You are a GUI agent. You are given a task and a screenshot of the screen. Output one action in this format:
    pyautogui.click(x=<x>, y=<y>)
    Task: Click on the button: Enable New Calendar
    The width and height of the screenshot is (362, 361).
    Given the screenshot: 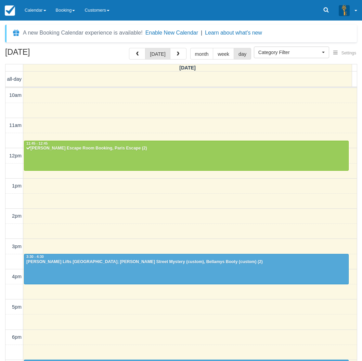 What is the action you would take?
    pyautogui.click(x=172, y=33)
    